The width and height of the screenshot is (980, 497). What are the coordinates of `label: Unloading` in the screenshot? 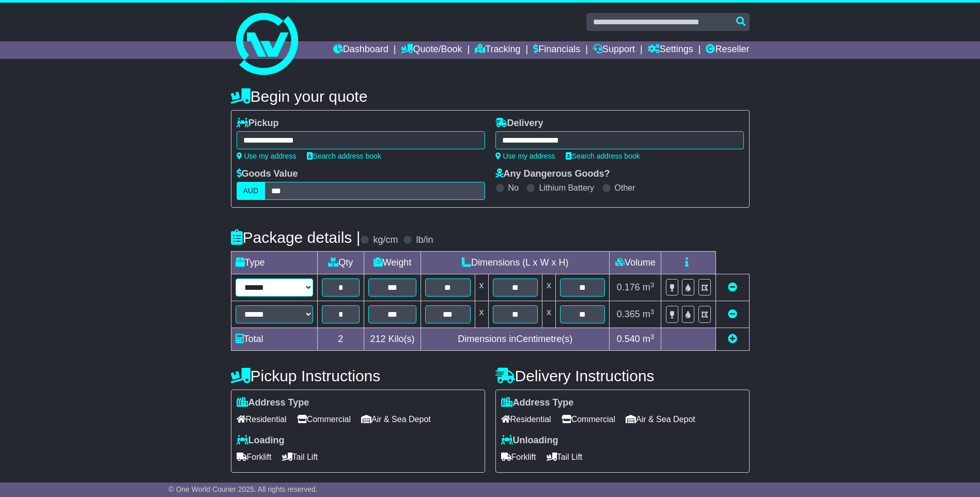 It's located at (529, 441).